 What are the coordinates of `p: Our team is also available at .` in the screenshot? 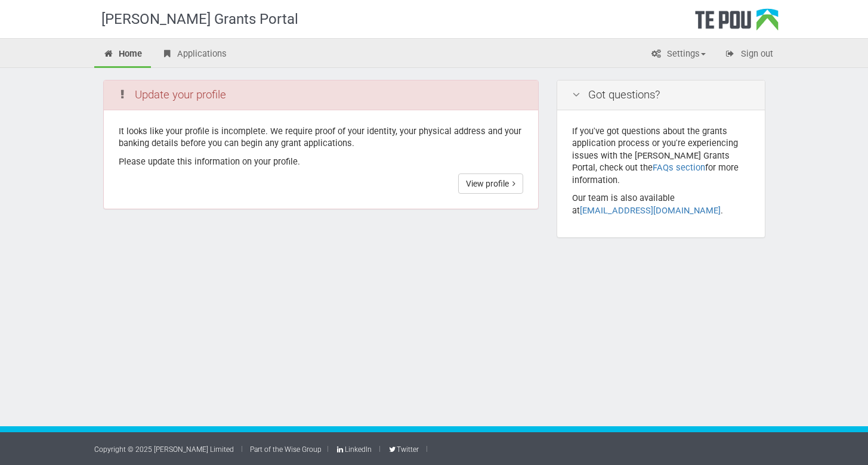 It's located at (661, 204).